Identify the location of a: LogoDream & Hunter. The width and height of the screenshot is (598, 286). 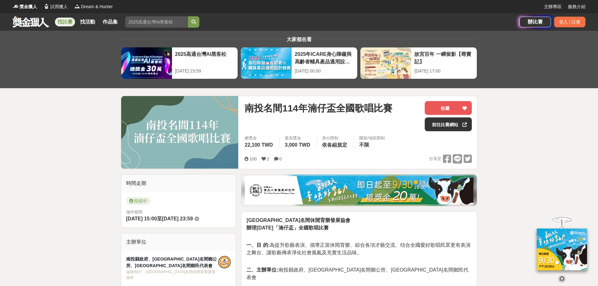
(93, 7).